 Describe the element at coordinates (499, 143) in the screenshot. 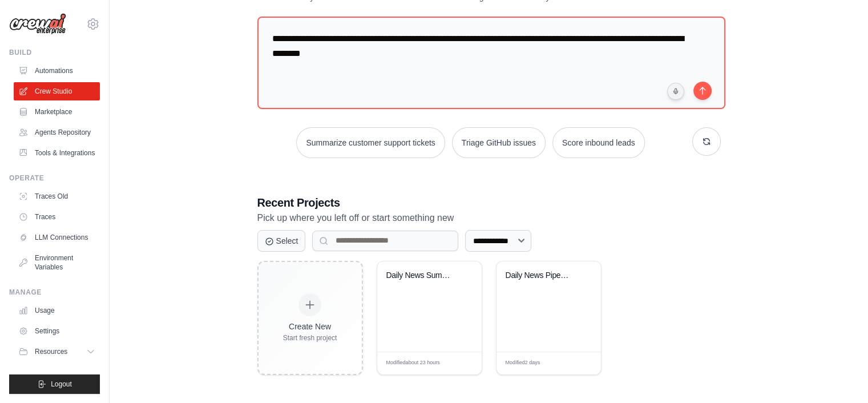

I see `button: Triage GitHub issues` at that location.